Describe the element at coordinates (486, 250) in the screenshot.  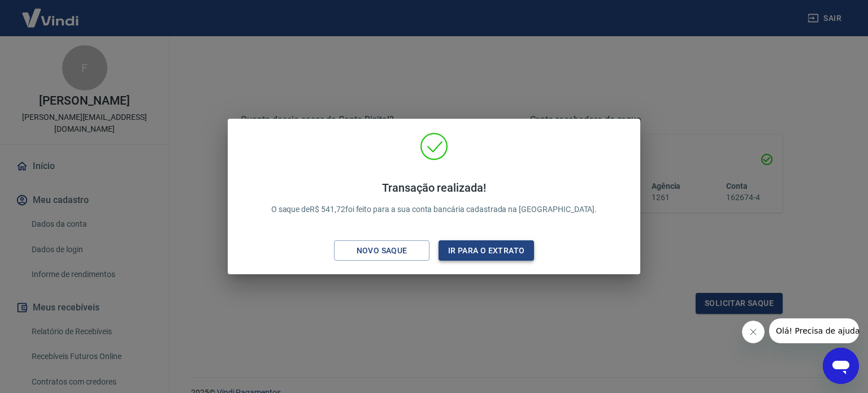
I see `button: Ir para o extrato` at that location.